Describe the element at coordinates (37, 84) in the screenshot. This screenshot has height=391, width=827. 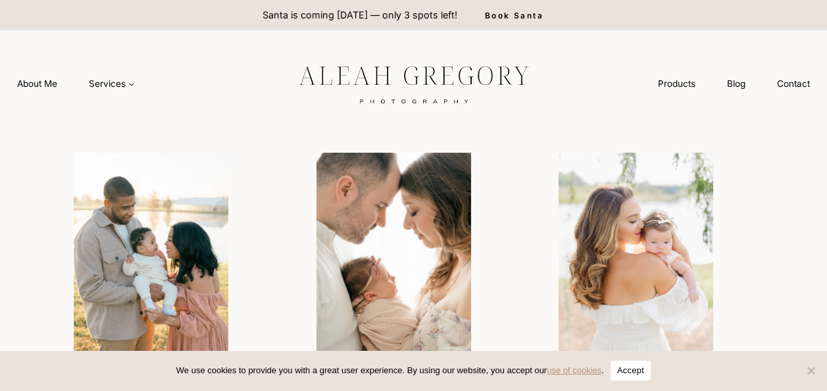
I see `a: About Me` at that location.